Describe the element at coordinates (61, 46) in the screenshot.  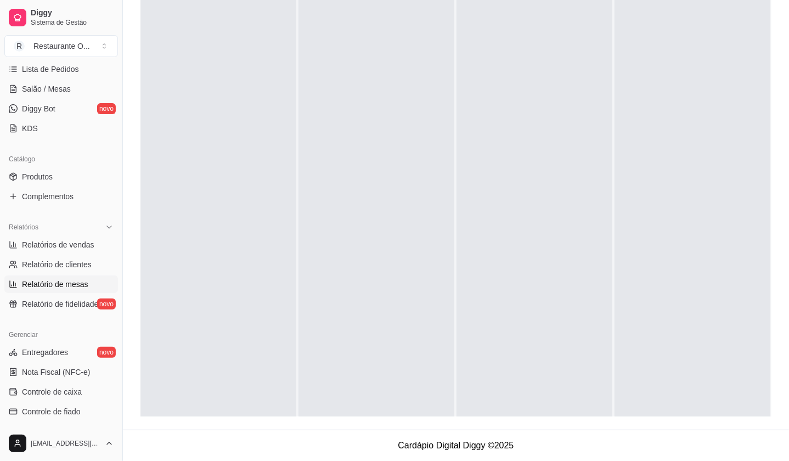
I see `div: Restaurante O ...` at that location.